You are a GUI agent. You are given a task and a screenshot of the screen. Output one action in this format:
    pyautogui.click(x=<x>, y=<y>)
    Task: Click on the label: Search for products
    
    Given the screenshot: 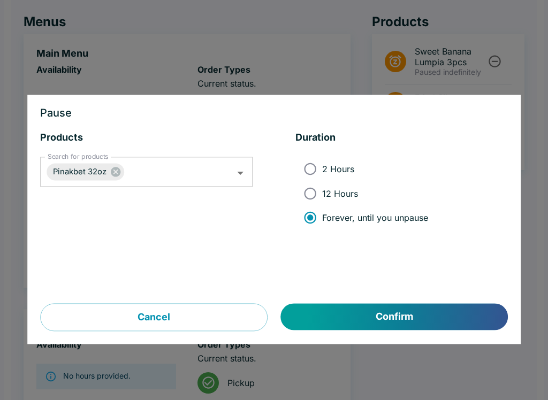 What is the action you would take?
    pyautogui.click(x=78, y=157)
    